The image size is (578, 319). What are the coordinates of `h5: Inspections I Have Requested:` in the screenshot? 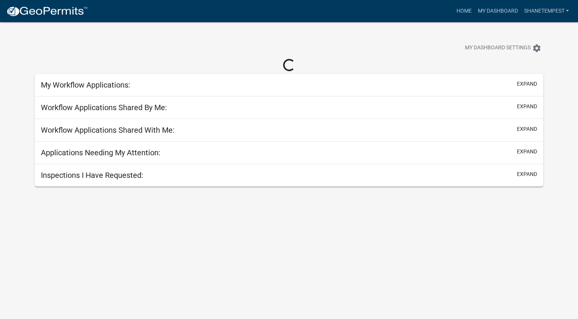 It's located at (92, 175).